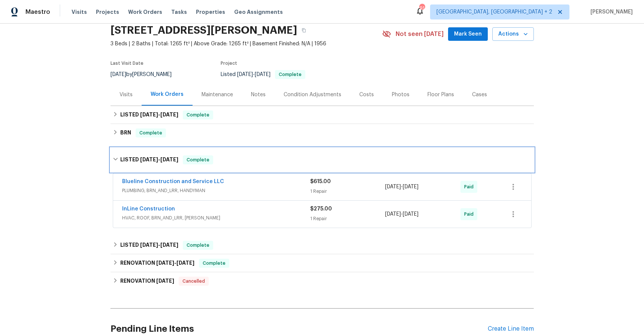  What do you see at coordinates (321, 209) in the screenshot?
I see `span: $275.00` at bounding box center [321, 209].